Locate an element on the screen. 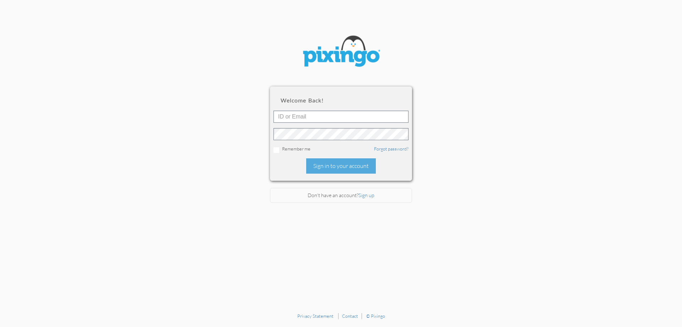 The width and height of the screenshot is (682, 327). div: Remember me is located at coordinates (341, 149).